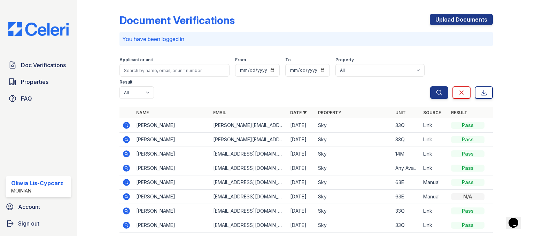 The width and height of the screenshot is (535, 236). I want to click on span: Properties, so click(34, 82).